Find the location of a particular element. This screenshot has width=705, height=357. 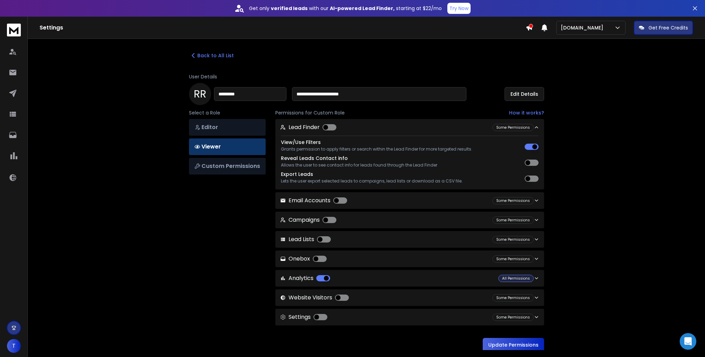

p: Analytics is located at coordinates (305, 278).